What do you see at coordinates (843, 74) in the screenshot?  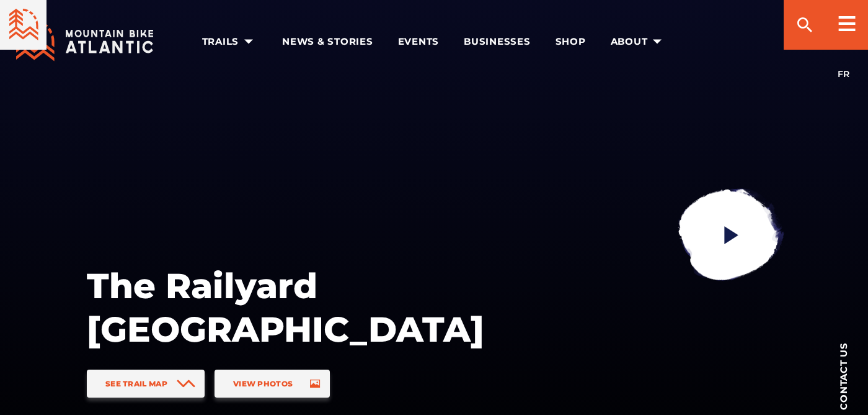 I see `a: FR` at bounding box center [843, 74].